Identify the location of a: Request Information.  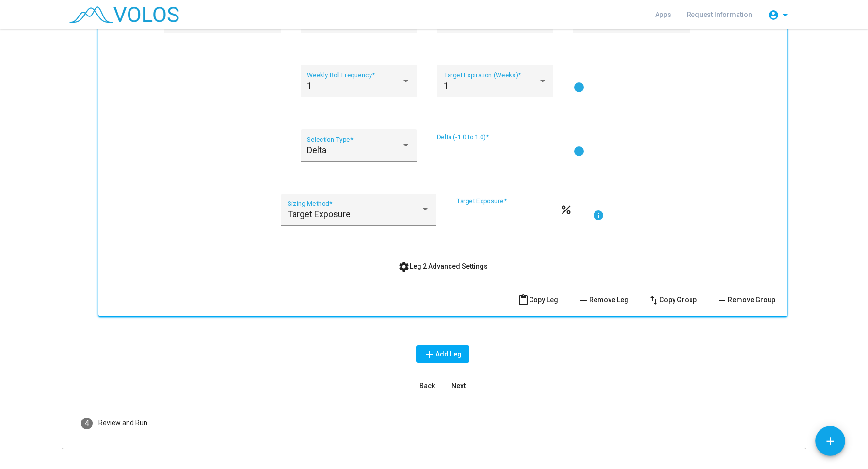
(719, 14).